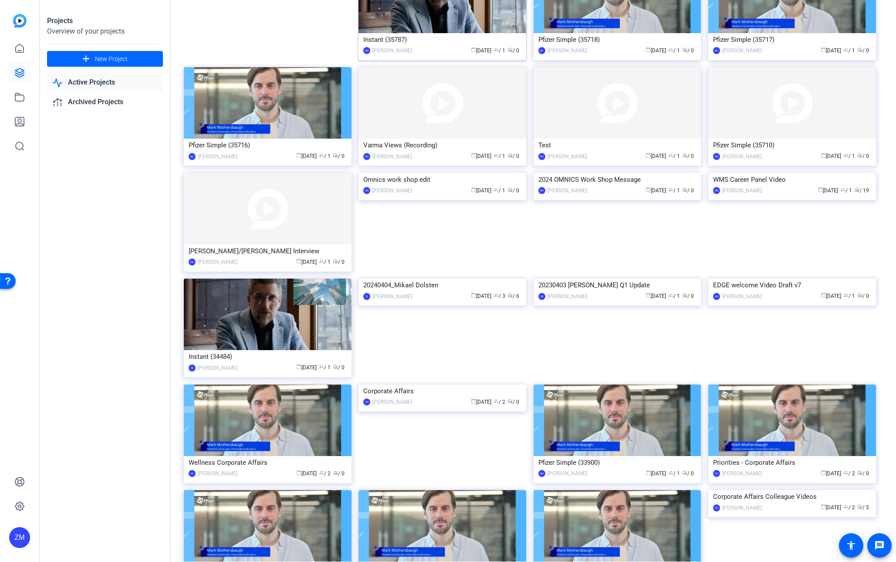 This screenshot has height=562, width=896. I want to click on div: Corporate Affairs, so click(442, 391).